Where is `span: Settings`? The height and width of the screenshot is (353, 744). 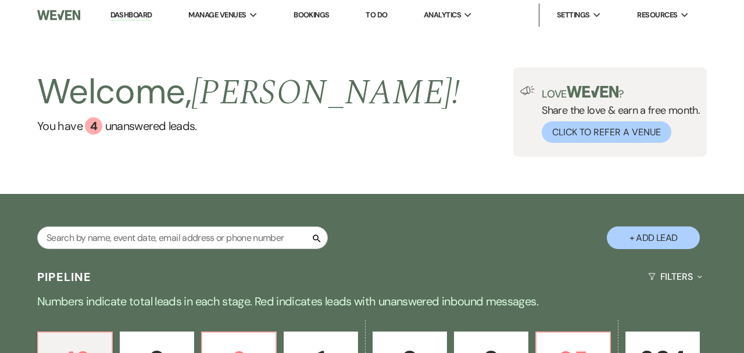
span: Settings is located at coordinates (573, 15).